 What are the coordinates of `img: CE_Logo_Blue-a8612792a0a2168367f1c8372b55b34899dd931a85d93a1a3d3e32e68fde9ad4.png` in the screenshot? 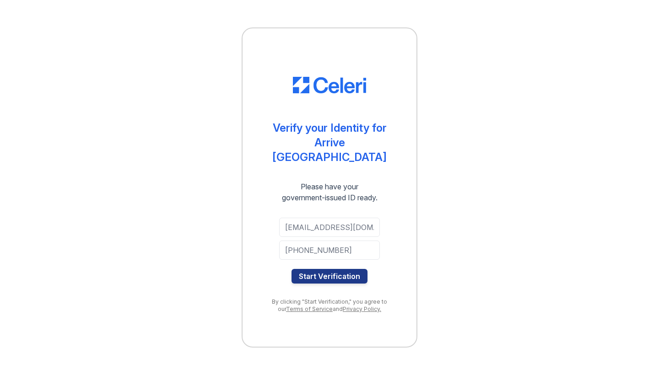 It's located at (329, 85).